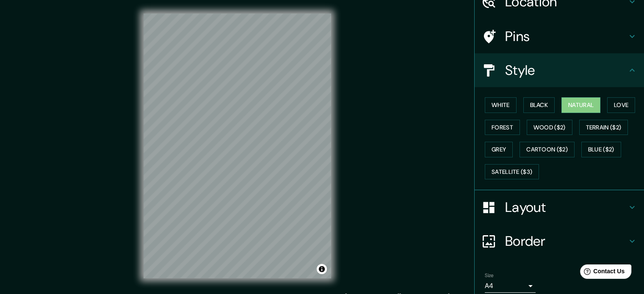 This screenshot has height=294, width=644. What do you see at coordinates (550, 128) in the screenshot?
I see `button: Wood ($2)` at bounding box center [550, 128].